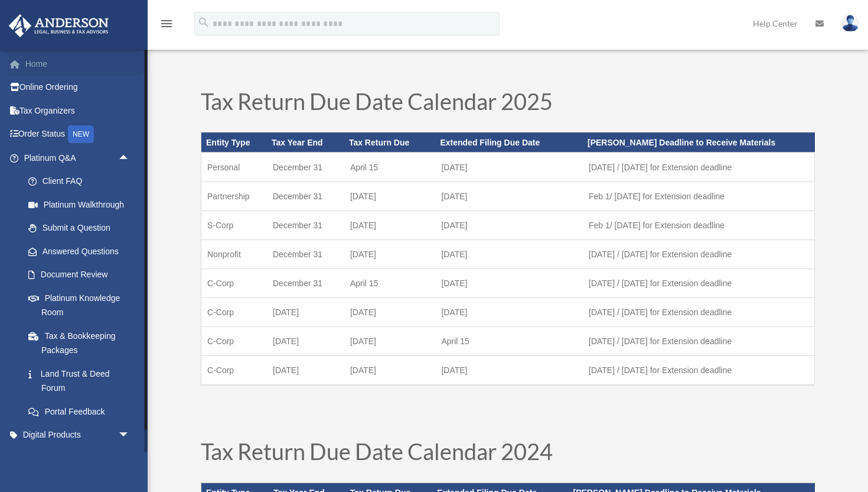 The width and height of the screenshot is (868, 492). Describe the element at coordinates (851, 23) in the screenshot. I see `img: User Pic` at that location.